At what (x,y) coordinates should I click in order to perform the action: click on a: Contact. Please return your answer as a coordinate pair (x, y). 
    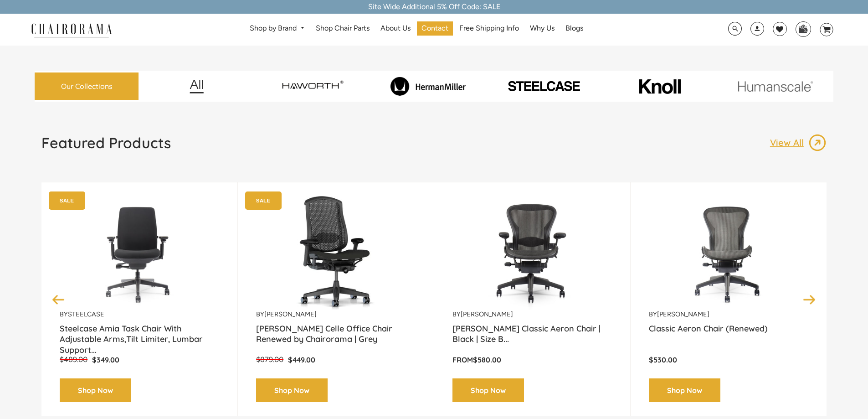
    Looking at the image, I should click on (435, 28).